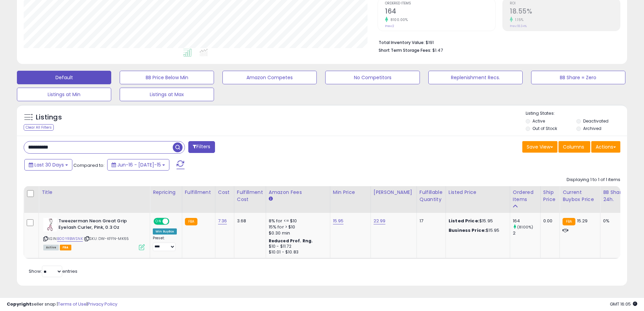 This screenshot has height=311, width=644. I want to click on small: Prev: 2, so click(390, 26).